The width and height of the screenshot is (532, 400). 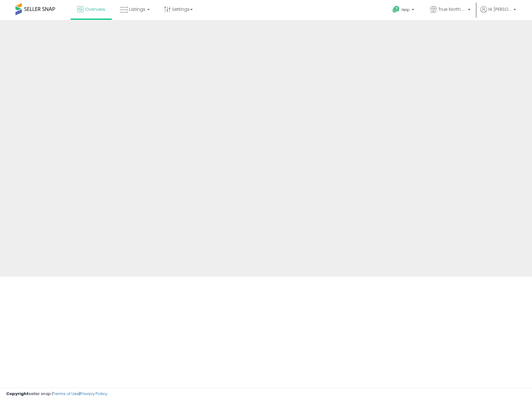 I want to click on span: True North Supply & Co. - Walmart, so click(x=452, y=9).